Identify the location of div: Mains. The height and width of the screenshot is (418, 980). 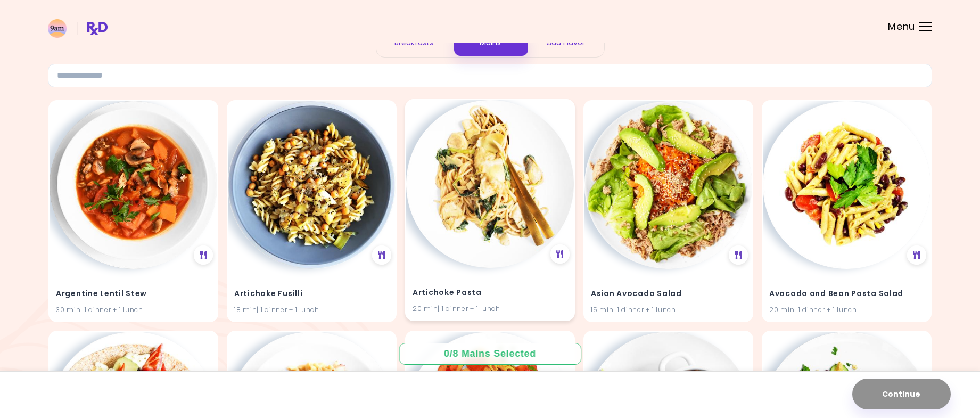
(490, 42).